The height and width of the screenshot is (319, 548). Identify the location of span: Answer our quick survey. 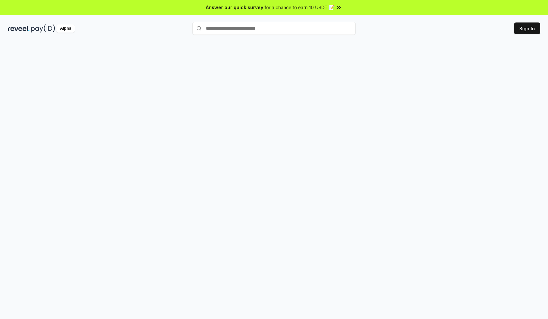
(235, 7).